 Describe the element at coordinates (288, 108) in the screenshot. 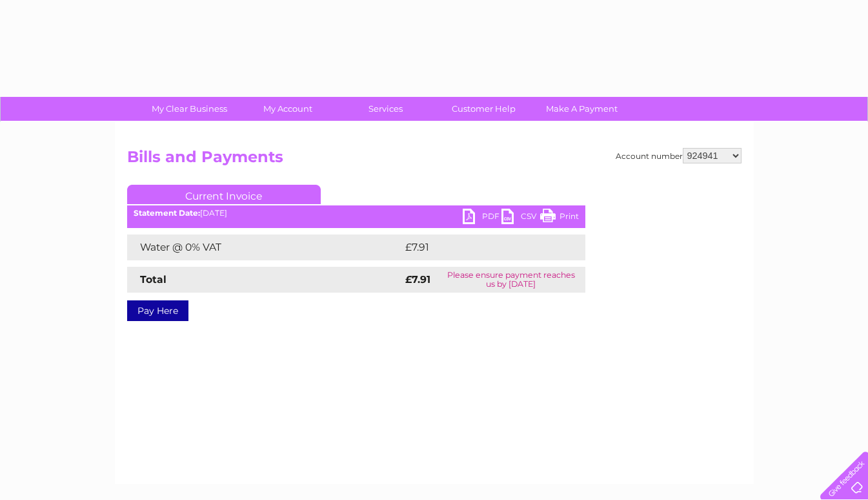

I see `a: My Account` at that location.